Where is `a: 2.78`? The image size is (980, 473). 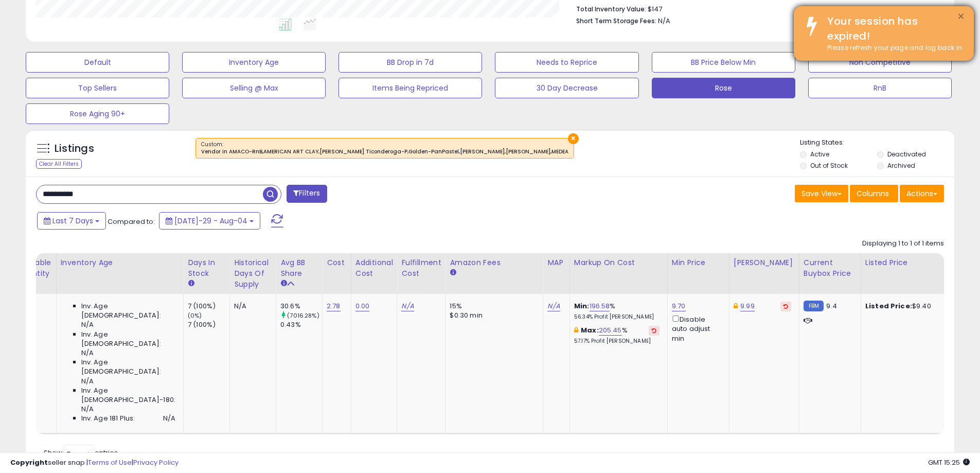
a: 2.78 is located at coordinates (334, 306).